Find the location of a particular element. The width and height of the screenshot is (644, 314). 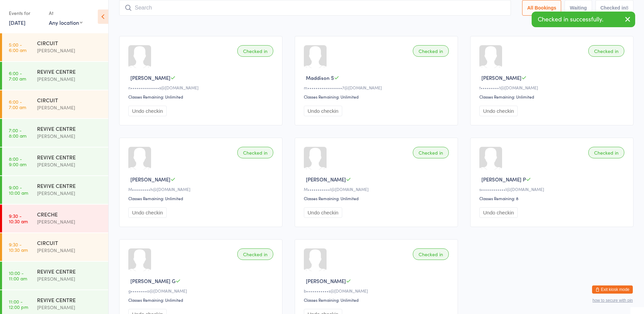

time: 10:00 - 11:00 am is located at coordinates (18, 275).